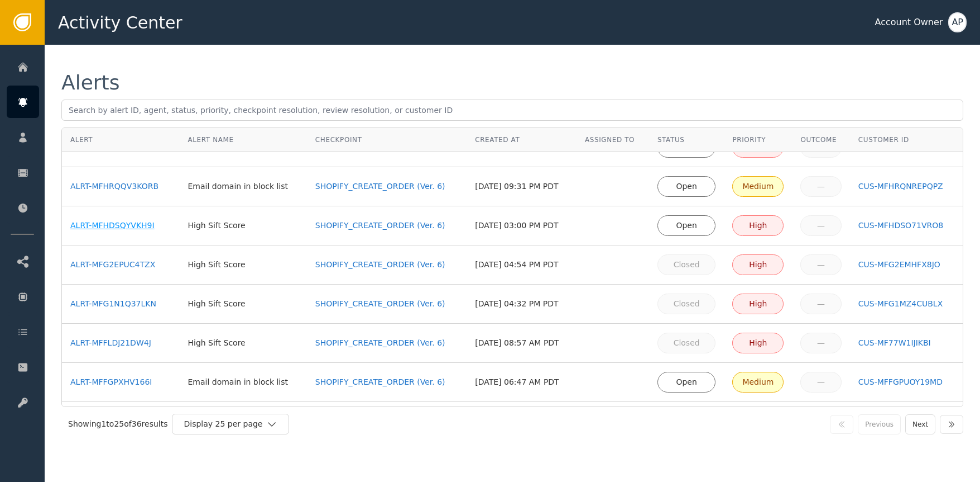  Describe the element at coordinates (521, 140) in the screenshot. I see `div: Created At` at that location.